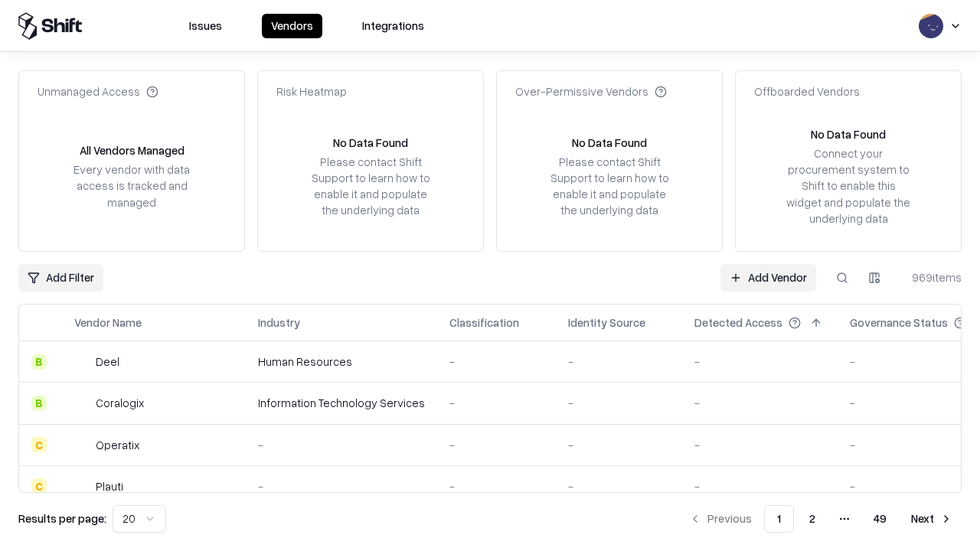 Image resolution: width=980 pixels, height=551 pixels. What do you see at coordinates (606, 322) in the screenshot?
I see `div: Identity Source` at bounding box center [606, 322].